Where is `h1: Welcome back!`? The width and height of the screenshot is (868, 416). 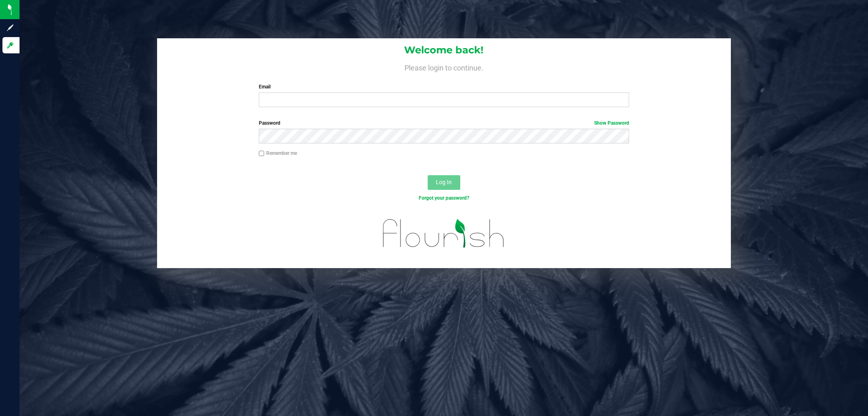 h1: Welcome back! is located at coordinates (444, 50).